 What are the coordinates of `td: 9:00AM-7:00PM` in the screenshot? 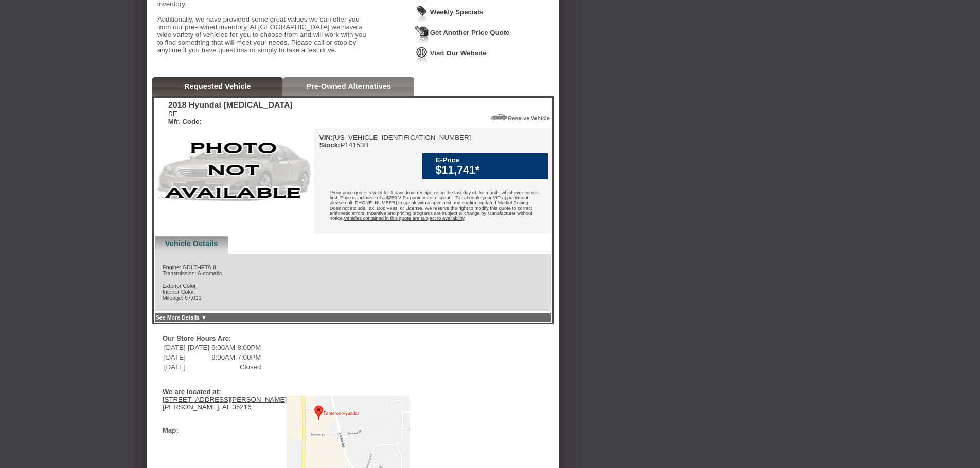 It's located at (236, 357).